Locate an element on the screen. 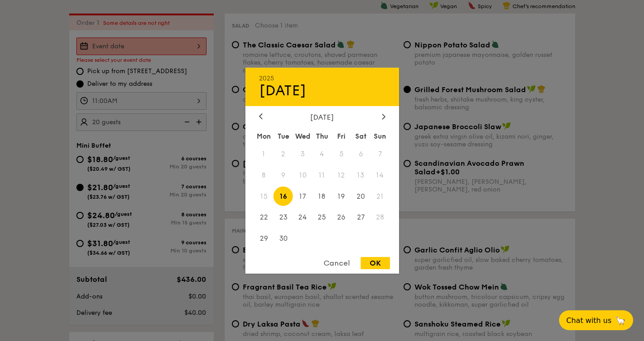  div: Wed is located at coordinates (303, 136).